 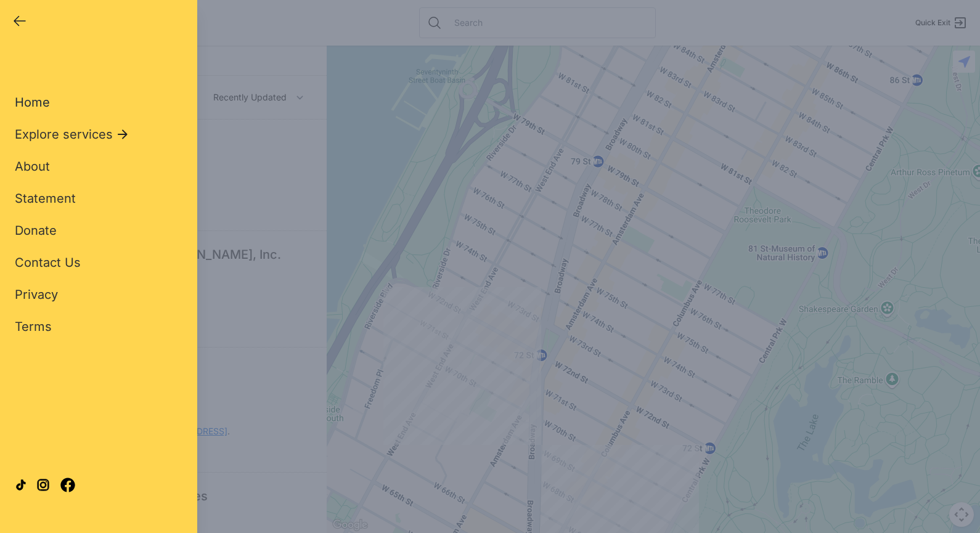 I want to click on a: Statement, so click(x=45, y=198).